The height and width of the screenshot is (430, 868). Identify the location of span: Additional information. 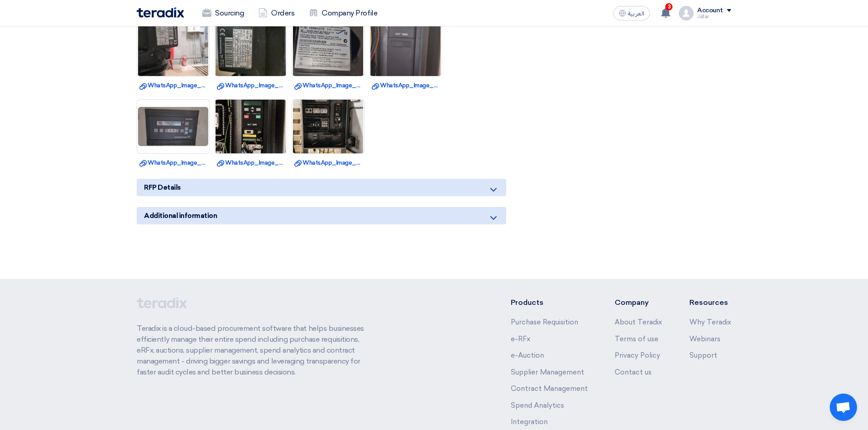
(181, 216).